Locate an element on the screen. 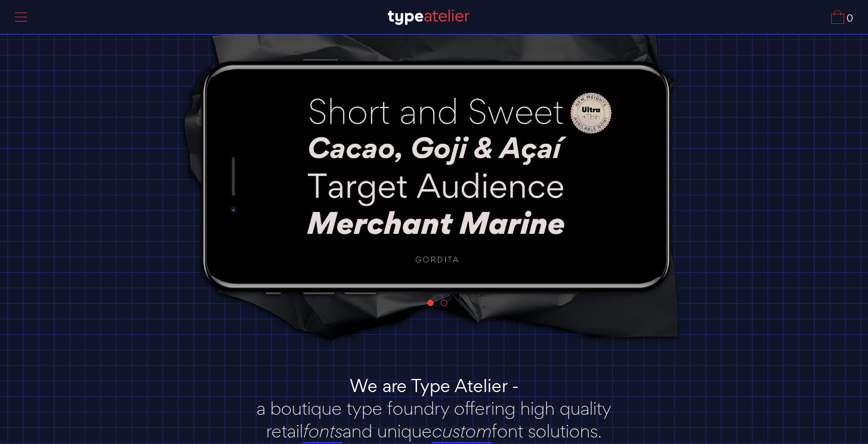 The image size is (868, 444). strong: We are Type Atelier - is located at coordinates (434, 386).